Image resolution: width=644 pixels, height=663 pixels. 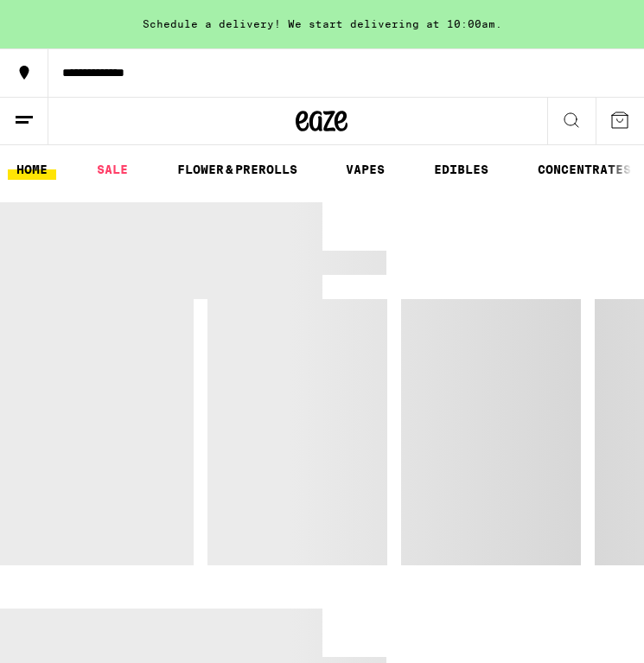 I want to click on a: EDIBLES, so click(x=460, y=169).